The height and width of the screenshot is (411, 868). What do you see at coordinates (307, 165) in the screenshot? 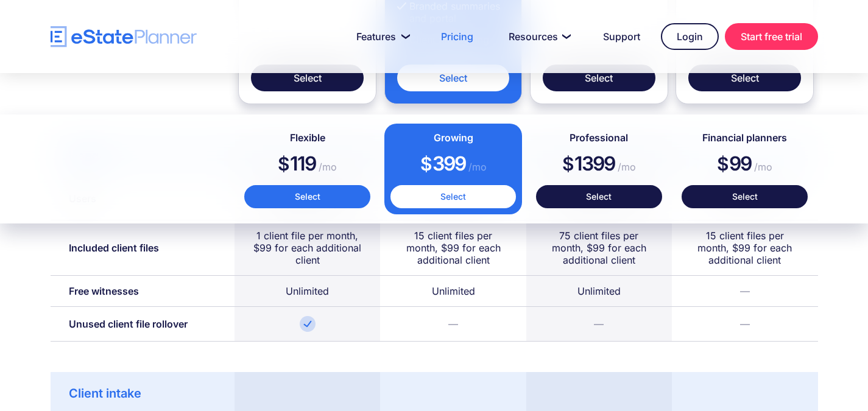
I see `div: 119` at bounding box center [307, 165].